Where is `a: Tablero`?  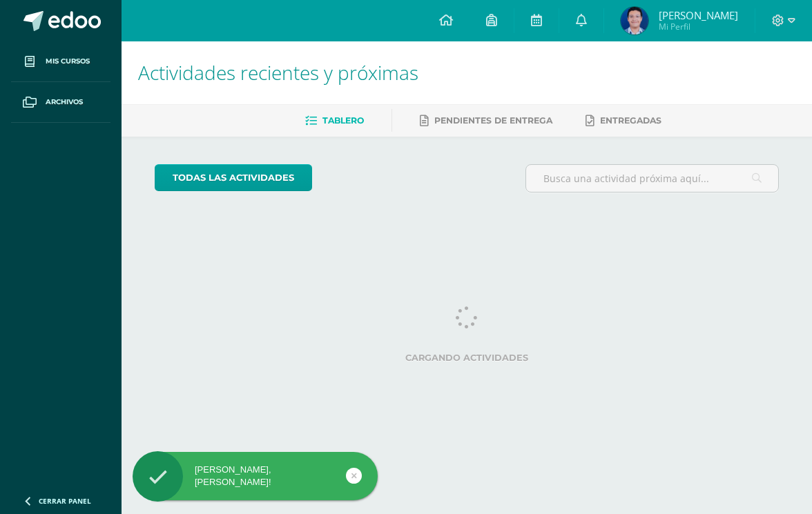
a: Tablero is located at coordinates (334, 121).